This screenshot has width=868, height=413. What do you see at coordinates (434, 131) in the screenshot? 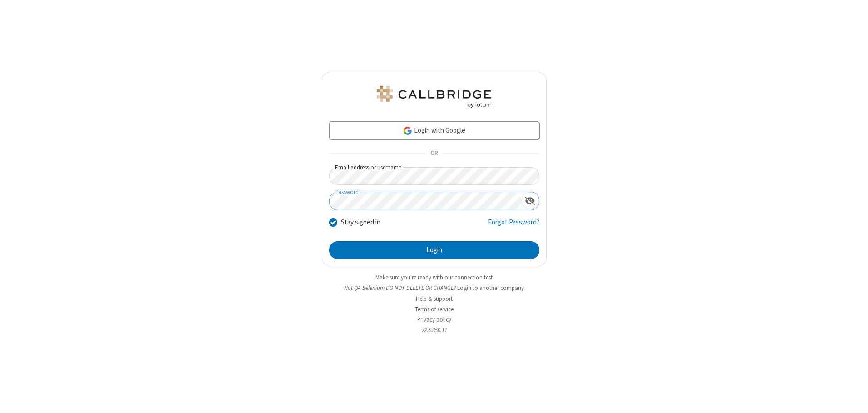
I see `a: Login with Google` at bounding box center [434, 131].